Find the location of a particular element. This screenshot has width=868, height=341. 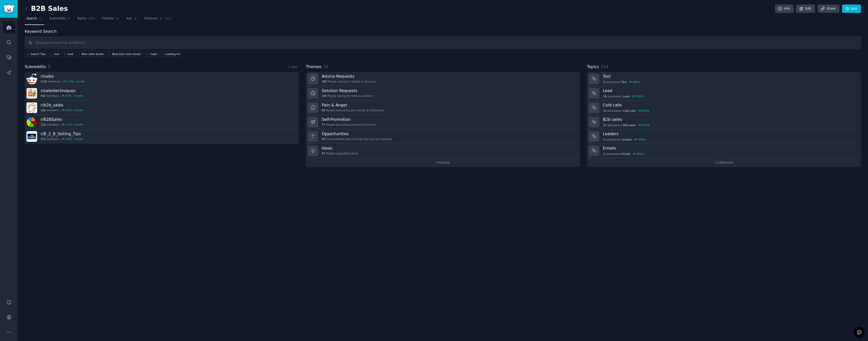

h3: r/ salestechniques is located at coordinates (62, 90).